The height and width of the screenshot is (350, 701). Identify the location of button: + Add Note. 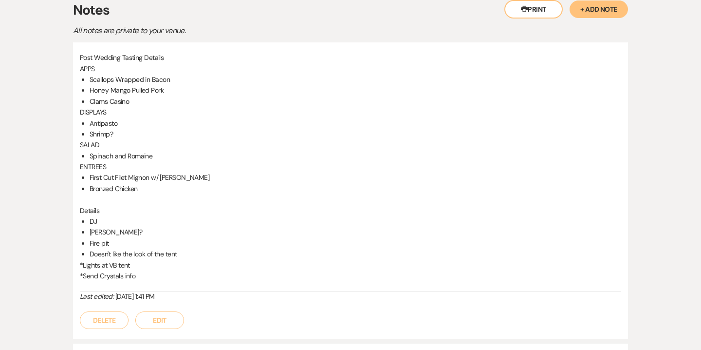
(599, 9).